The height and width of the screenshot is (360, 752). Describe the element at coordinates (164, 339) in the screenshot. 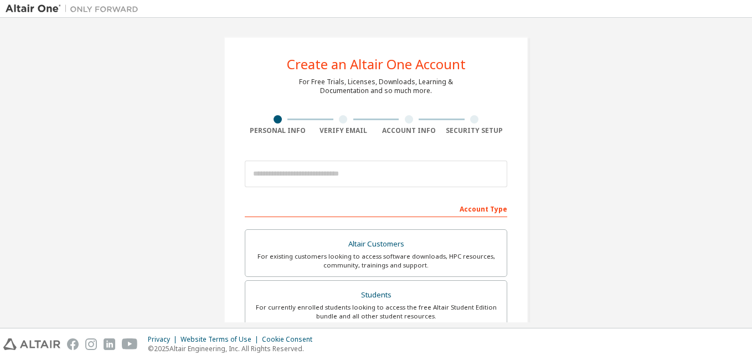

I see `div: Privacy` at that location.